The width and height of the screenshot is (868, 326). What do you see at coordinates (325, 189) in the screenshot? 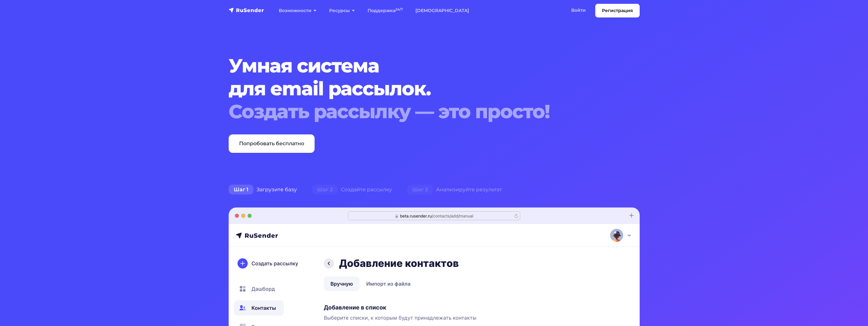
I see `span: Шаг 2` at bounding box center [325, 189].